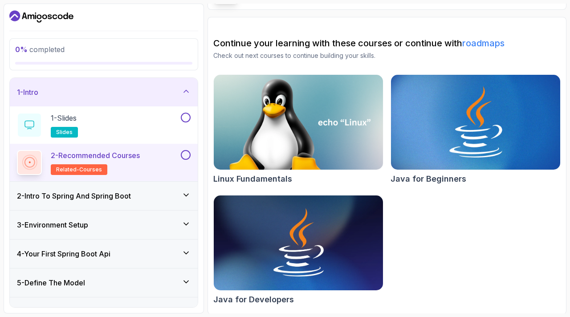 The height and width of the screenshot is (317, 570). I want to click on button: 3-Environment Setup, so click(104, 225).